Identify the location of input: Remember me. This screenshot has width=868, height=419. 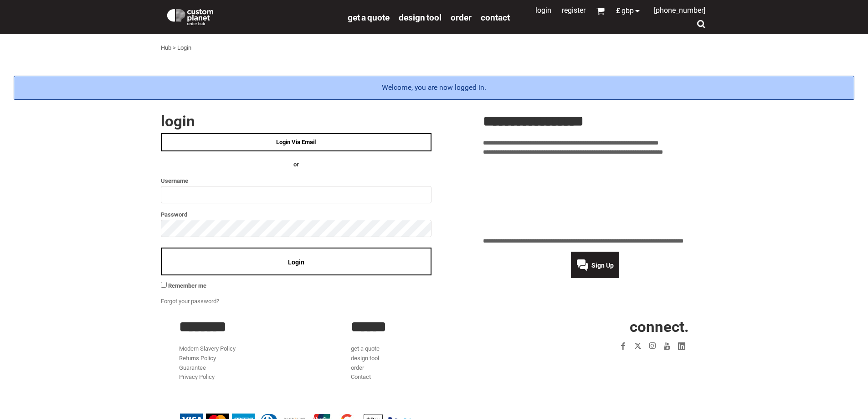
(164, 284).